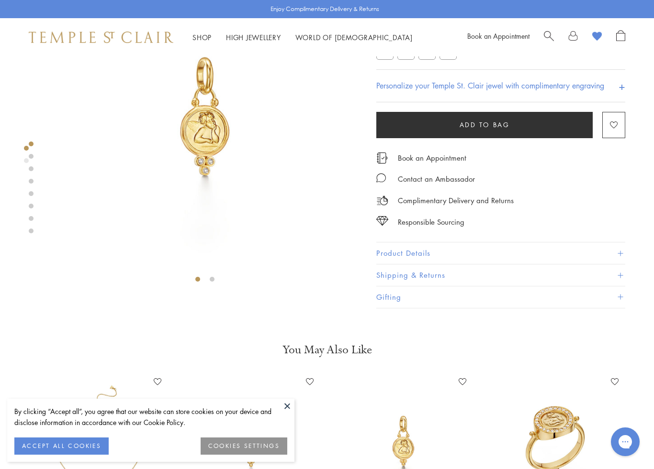  I want to click on a: Open Shopping Bag, so click(620, 37).